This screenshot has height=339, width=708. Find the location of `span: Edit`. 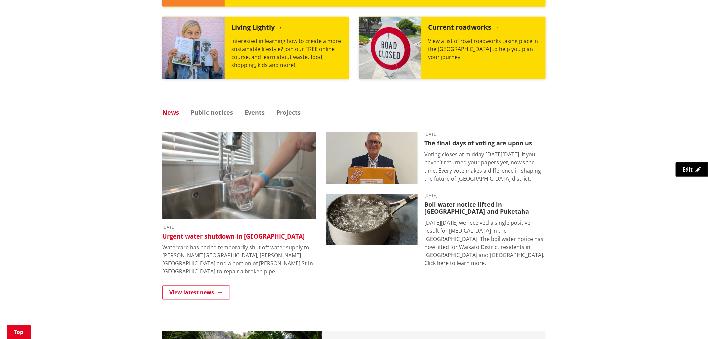

span: Edit is located at coordinates (688, 169).